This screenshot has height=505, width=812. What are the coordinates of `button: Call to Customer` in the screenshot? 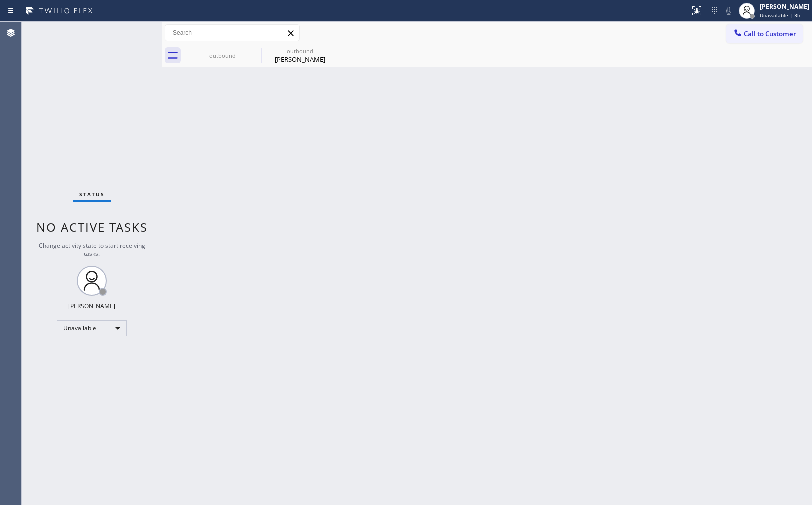 It's located at (764, 34).